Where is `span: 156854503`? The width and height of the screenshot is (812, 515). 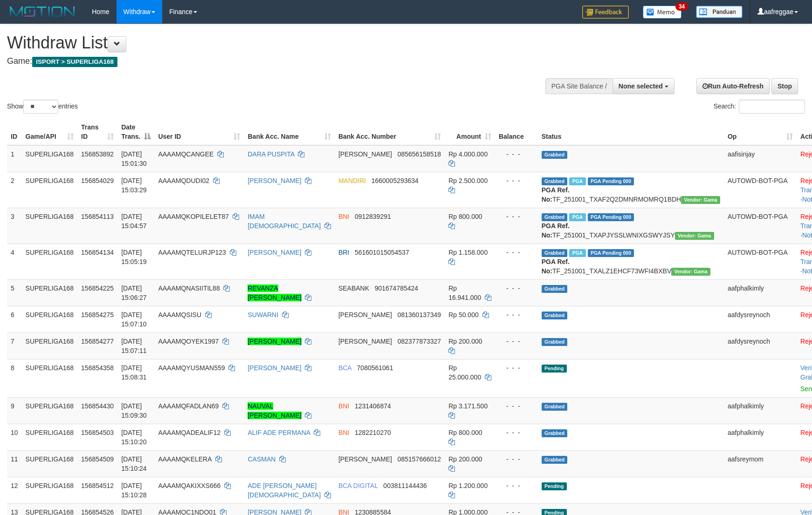 span: 156854503 is located at coordinates (98, 433).